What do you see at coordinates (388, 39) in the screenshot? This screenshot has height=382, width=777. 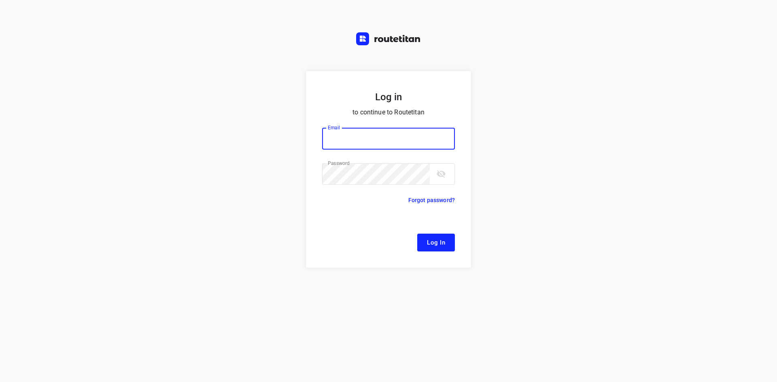 I see `img: Routetitan` at bounding box center [388, 39].